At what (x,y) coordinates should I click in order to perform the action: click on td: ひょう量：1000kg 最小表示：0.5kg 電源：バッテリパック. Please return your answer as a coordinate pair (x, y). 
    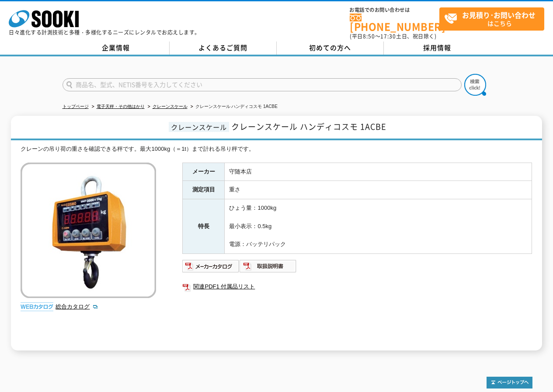
    Looking at the image, I should click on (378, 226).